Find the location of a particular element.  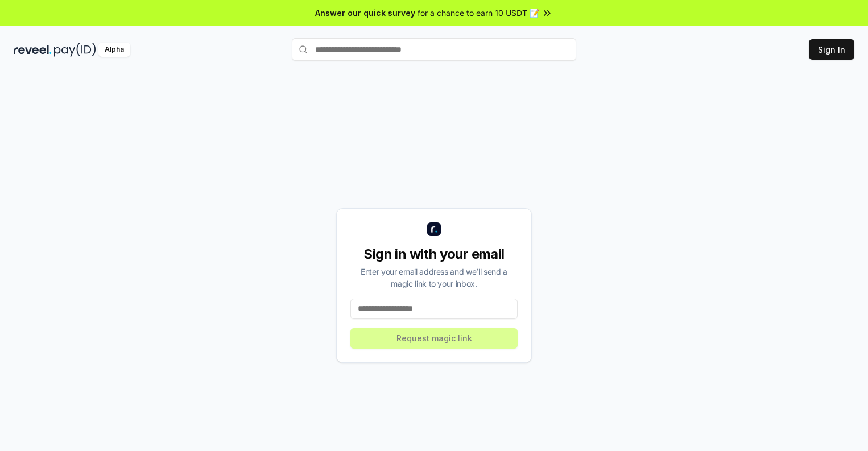

span: for a chance to earn 10 USDT 📝 is located at coordinates (478, 12).